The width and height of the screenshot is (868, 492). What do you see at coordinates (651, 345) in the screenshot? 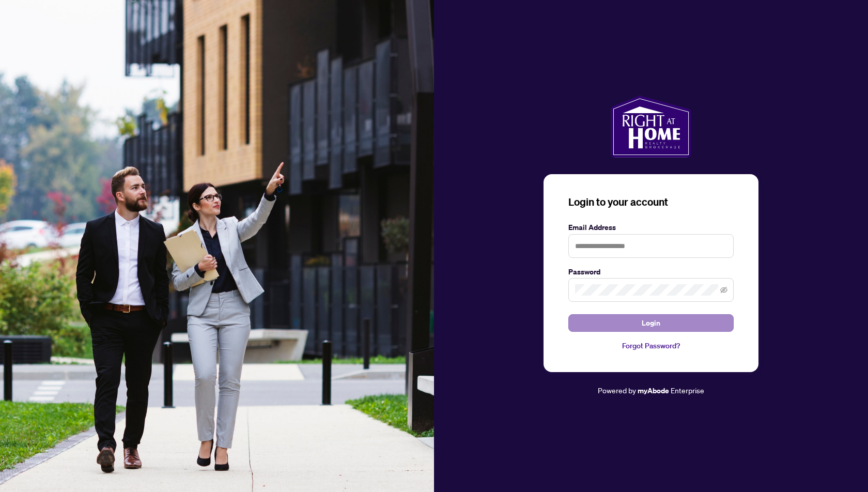
I see `a: Forgot Password?` at bounding box center [651, 345].